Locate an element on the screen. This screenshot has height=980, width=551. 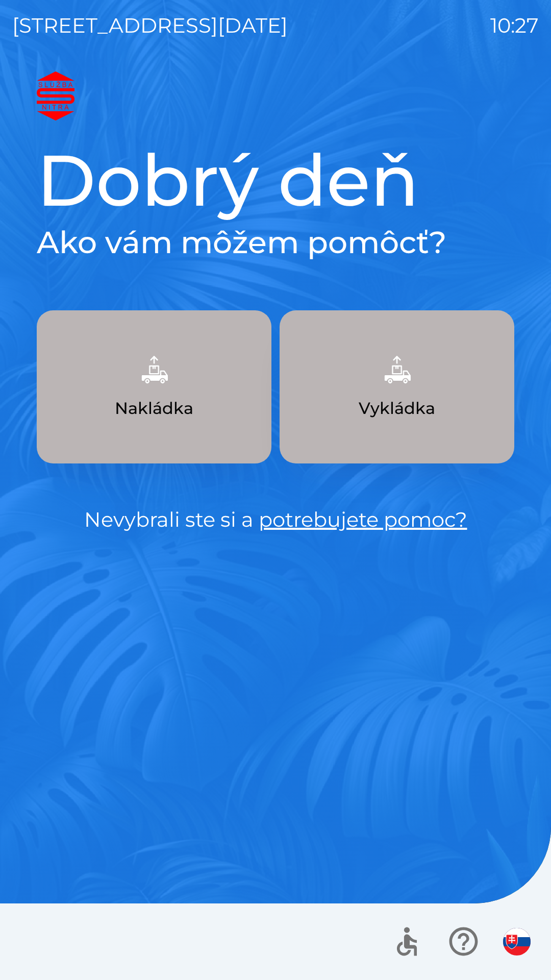
p: Nevybrali ste si a is located at coordinates (276, 520).